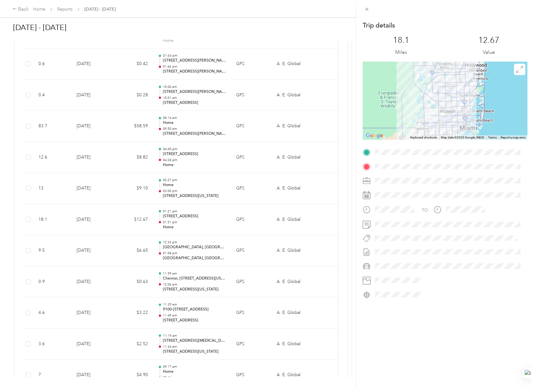 The image size is (534, 388). I want to click on p: 18.1, so click(401, 40).